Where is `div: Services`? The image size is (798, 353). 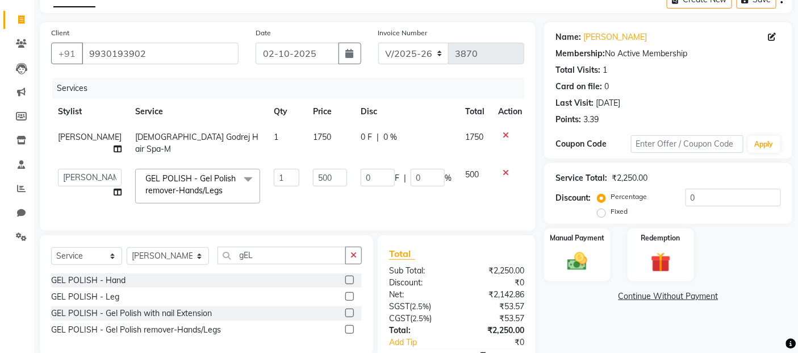
div: Services is located at coordinates (293, 88).